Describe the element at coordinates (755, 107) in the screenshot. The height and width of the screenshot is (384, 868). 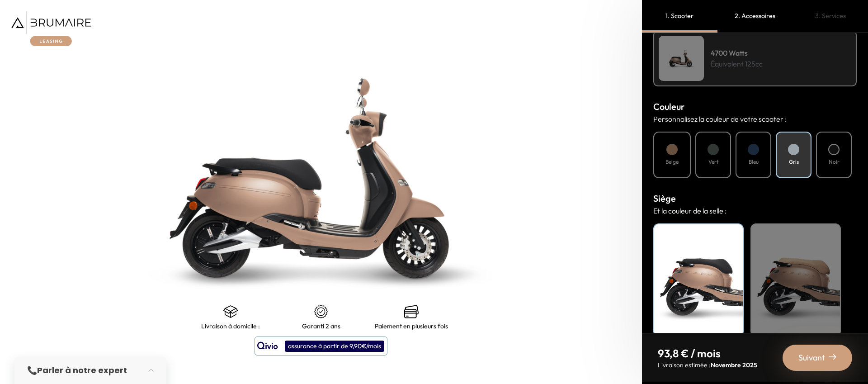
I see `h3: Couleur` at that location.